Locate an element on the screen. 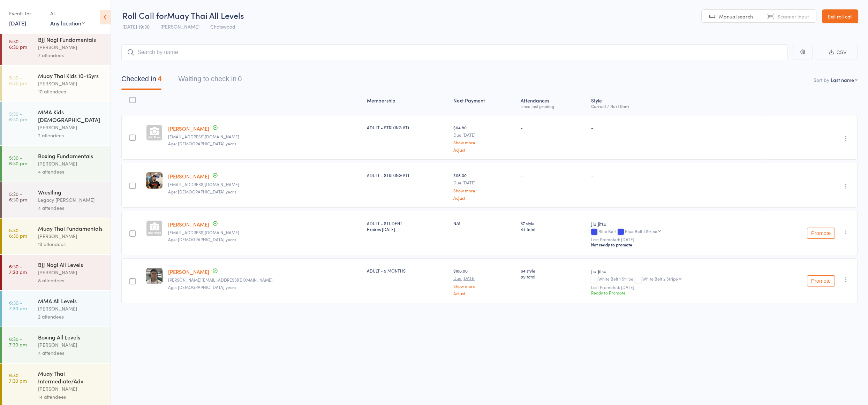 This screenshot has height=405, width=868. div: Membership is located at coordinates (407, 102).